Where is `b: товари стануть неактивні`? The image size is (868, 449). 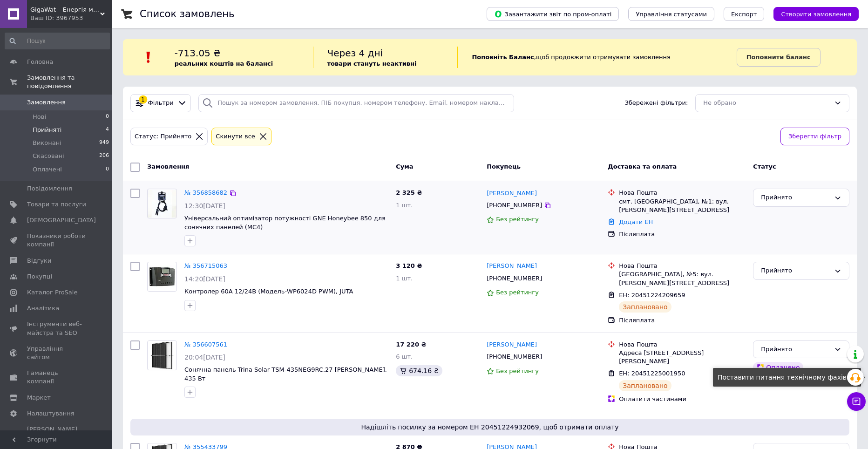 b: товари стануть неактивні is located at coordinates (372, 63).